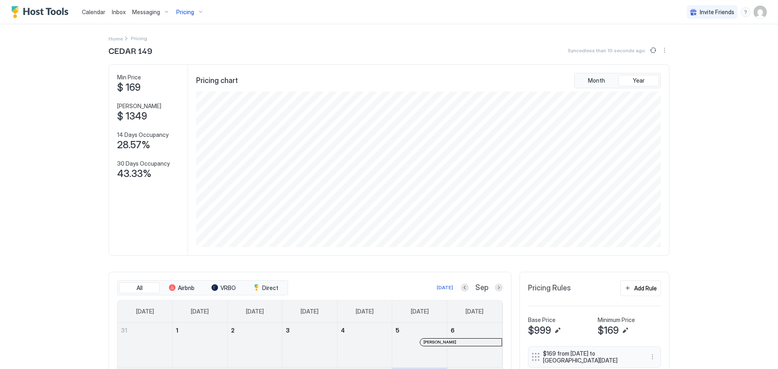 This screenshot has height=369, width=778. Describe the element at coordinates (397, 330) in the screenshot. I see `span: 5` at that location.